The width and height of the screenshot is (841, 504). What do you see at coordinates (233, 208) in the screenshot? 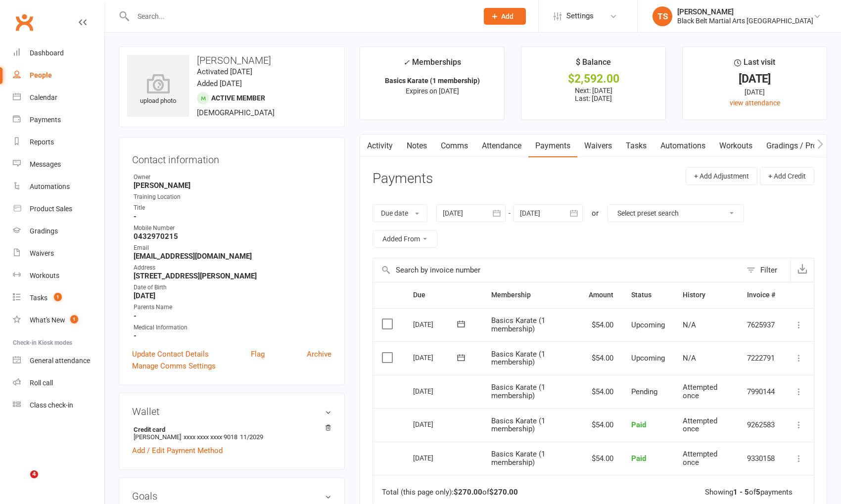
I see `div: Title` at bounding box center [233, 208].